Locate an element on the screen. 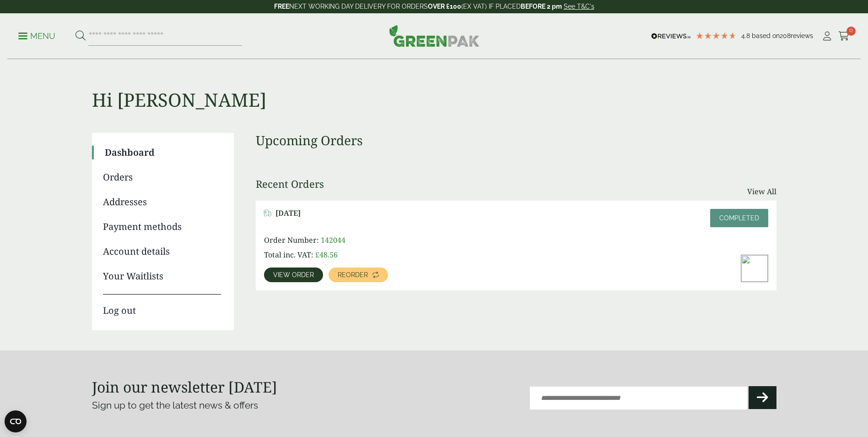 The image size is (868, 437). a: Dashboard is located at coordinates (163, 152).